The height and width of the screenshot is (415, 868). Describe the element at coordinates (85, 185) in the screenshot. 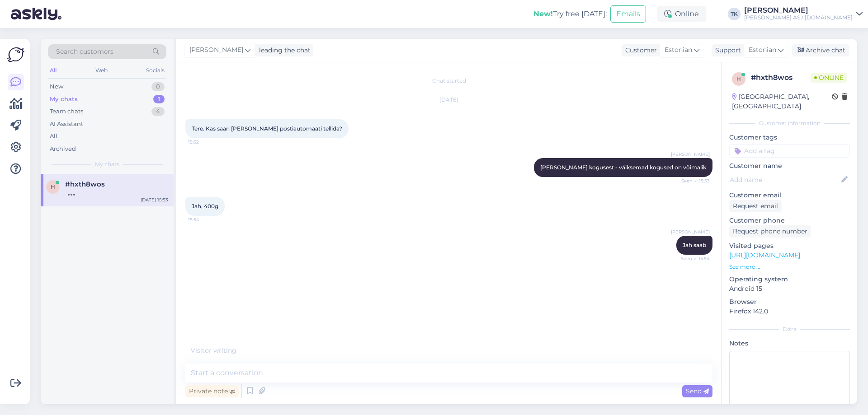

I see `span: #hxth8wos` at that location.